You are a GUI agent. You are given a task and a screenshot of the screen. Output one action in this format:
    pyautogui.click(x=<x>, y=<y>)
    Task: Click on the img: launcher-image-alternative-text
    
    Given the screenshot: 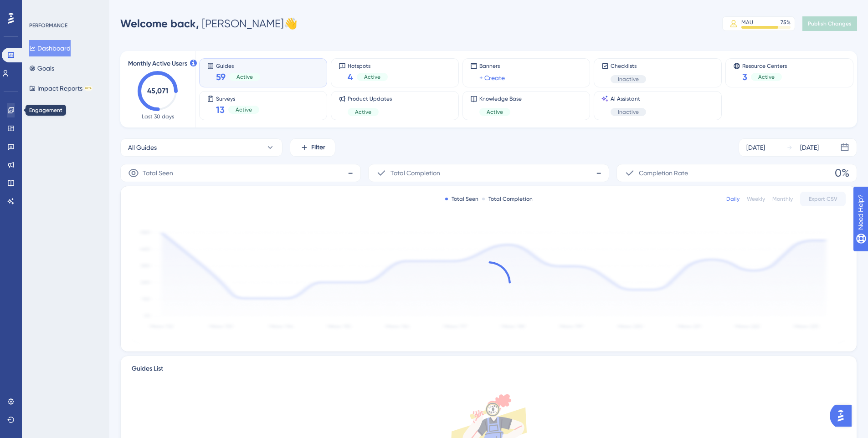 What is the action you would take?
    pyautogui.click(x=11, y=13)
    